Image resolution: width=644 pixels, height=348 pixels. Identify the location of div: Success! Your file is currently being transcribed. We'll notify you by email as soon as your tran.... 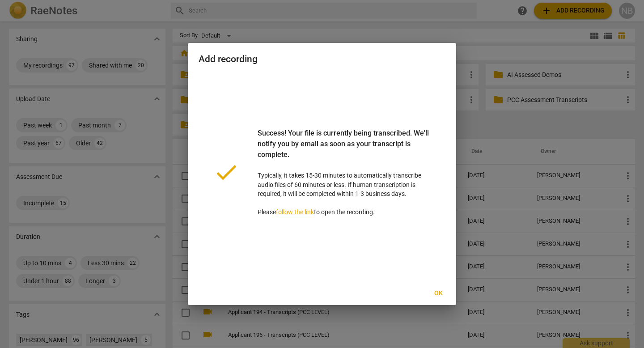
(344, 150).